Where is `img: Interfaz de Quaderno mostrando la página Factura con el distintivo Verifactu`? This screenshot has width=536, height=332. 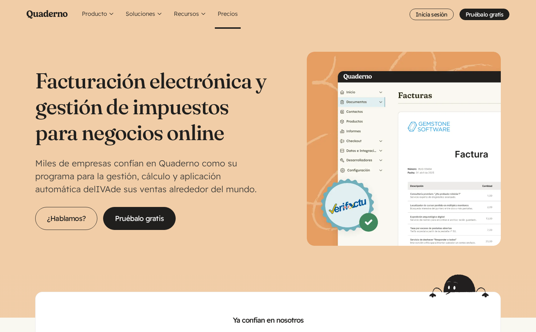 img: Interfaz de Quaderno mostrando la página Factura con el distintivo Verifactu is located at coordinates (404, 149).